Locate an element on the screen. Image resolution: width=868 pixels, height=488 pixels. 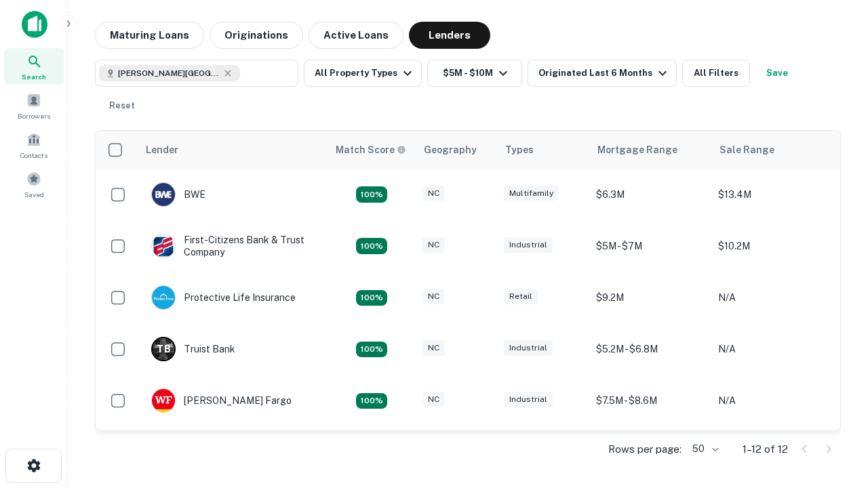
th: Types is located at coordinates (543, 150).